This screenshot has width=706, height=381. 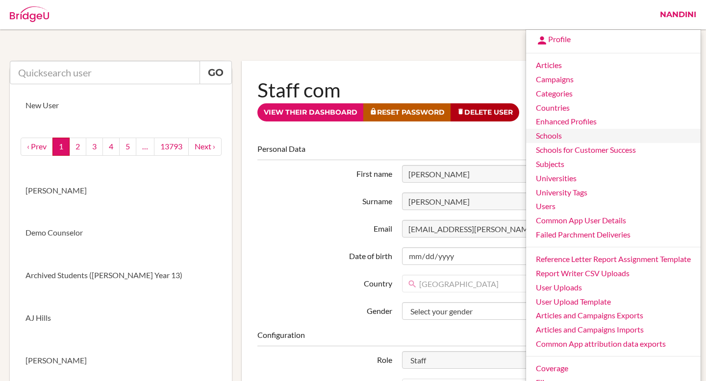 What do you see at coordinates (613, 259) in the screenshot?
I see `a: Reference Letter Report Assignment Template` at bounding box center [613, 259].